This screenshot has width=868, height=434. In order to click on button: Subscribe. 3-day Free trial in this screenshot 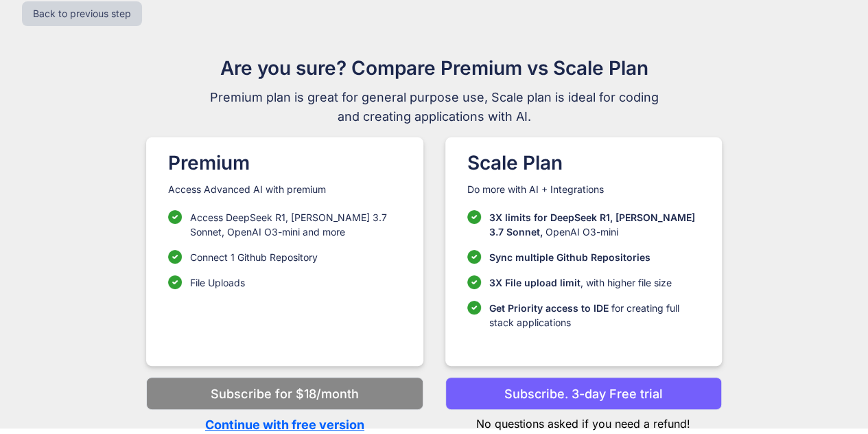, I will do `click(583, 394)`.